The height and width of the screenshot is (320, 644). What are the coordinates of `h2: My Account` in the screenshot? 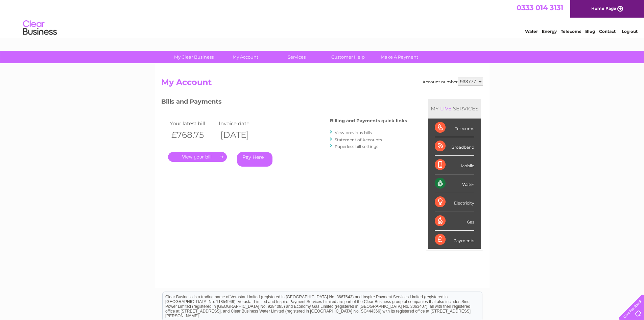 It's located at (322, 84).